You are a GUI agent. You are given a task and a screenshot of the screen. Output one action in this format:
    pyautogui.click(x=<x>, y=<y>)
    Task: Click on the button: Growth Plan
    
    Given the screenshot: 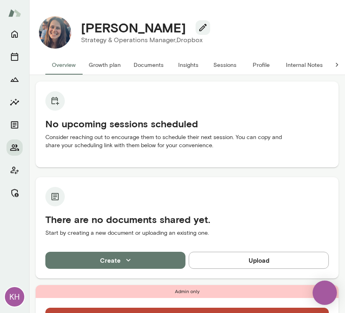 What is the action you would take?
    pyautogui.click(x=15, y=79)
    